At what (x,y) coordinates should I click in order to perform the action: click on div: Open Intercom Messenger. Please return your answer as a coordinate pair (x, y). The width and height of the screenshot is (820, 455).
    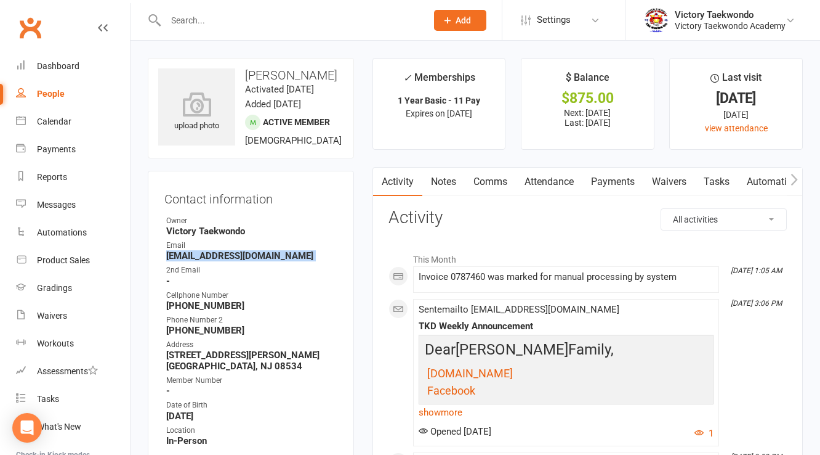
    Looking at the image, I should click on (27, 427).